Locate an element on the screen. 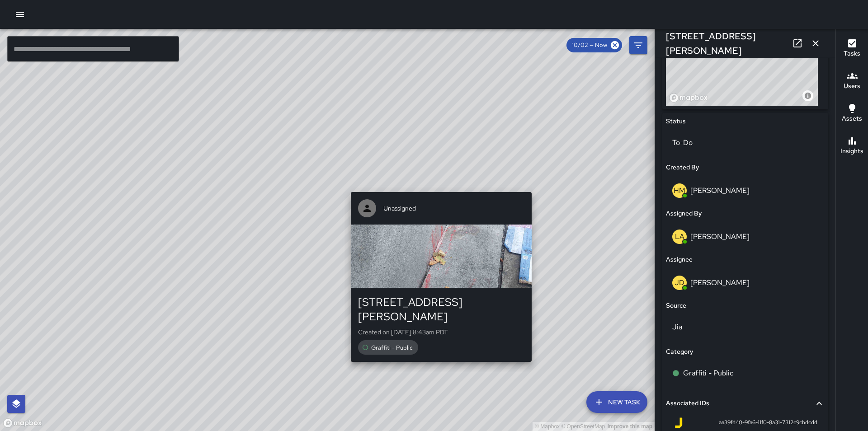 Image resolution: width=868 pixels, height=431 pixels. h6: Source is located at coordinates (676, 305).